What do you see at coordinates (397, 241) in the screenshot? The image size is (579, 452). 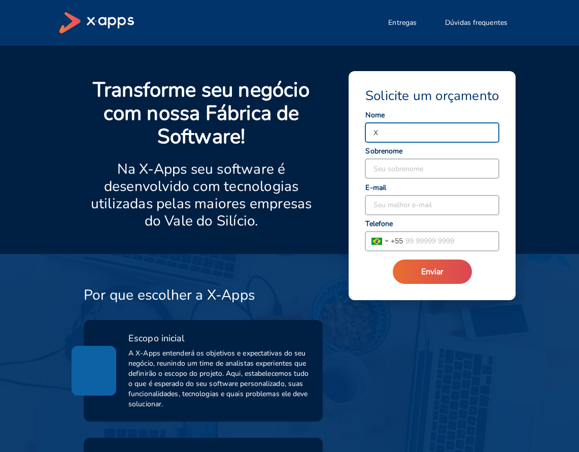 I see `span: + 55` at bounding box center [397, 241].